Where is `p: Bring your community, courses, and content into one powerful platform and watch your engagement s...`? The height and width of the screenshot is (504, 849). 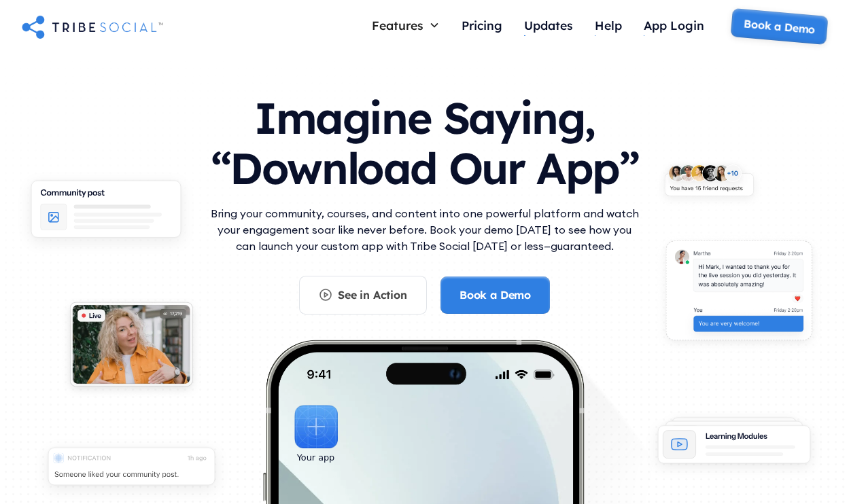 p: Bring your community, courses, and content into one powerful platform and watch your engagement s... is located at coordinates (425, 229).